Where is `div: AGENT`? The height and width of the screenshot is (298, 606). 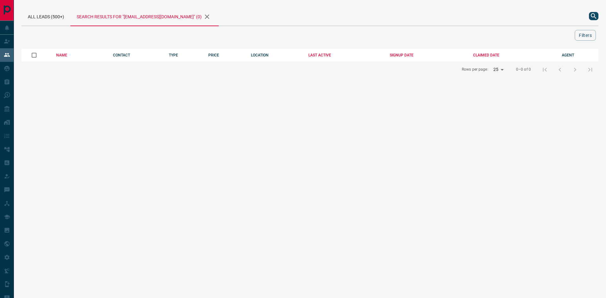
div: AGENT is located at coordinates (580, 55).